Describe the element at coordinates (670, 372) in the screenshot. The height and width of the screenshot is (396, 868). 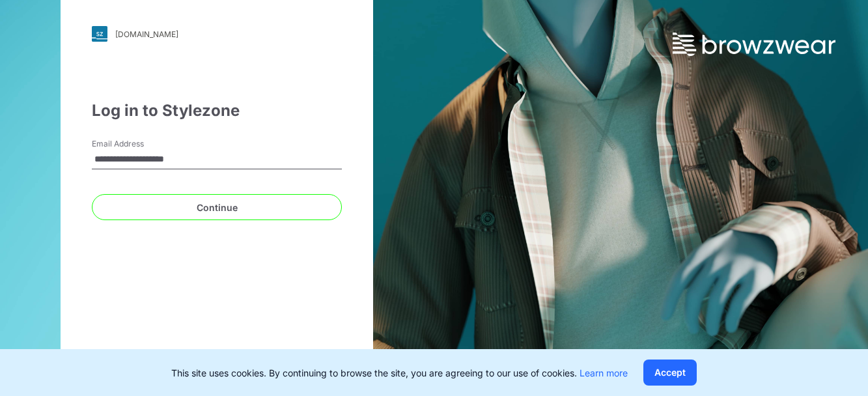
I see `button: Accept` at that location.